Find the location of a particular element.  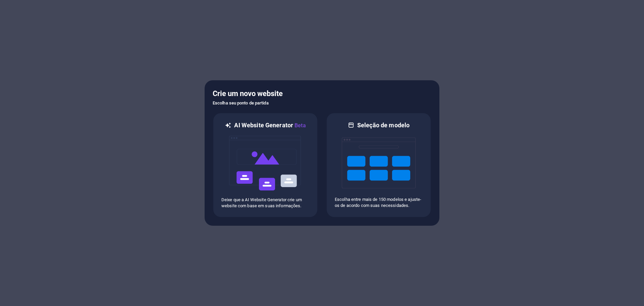

p: Deixe que a AI Website Generator crie um website com base em suas informações. is located at coordinates (265, 203).